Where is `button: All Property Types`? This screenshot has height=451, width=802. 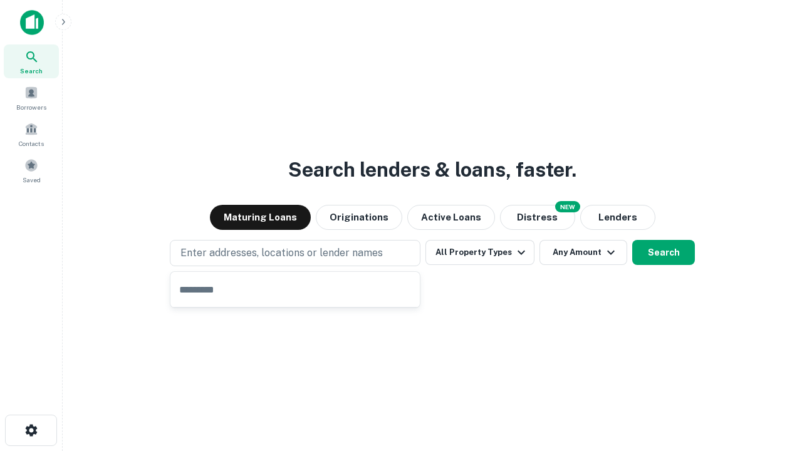 button: All Property Types is located at coordinates (480, 252).